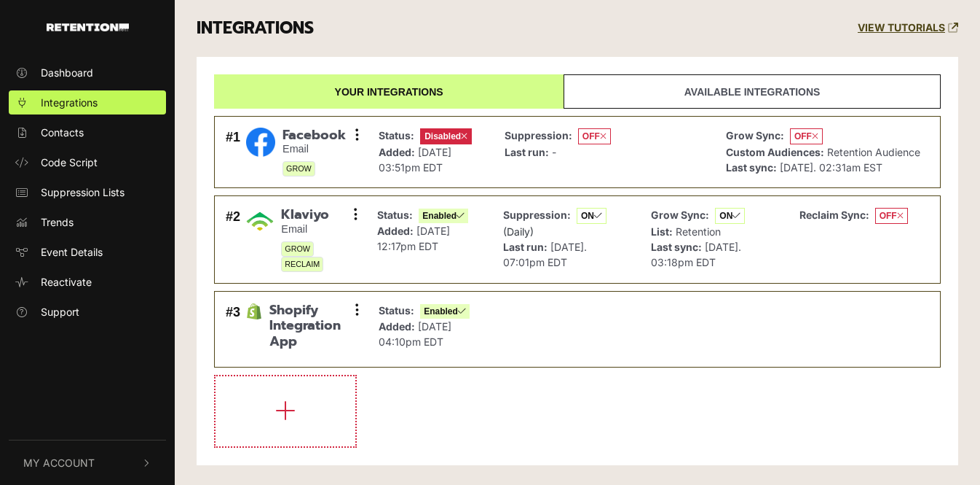  What do you see at coordinates (88, 282) in the screenshot?
I see `a: Reactivate` at bounding box center [88, 282].